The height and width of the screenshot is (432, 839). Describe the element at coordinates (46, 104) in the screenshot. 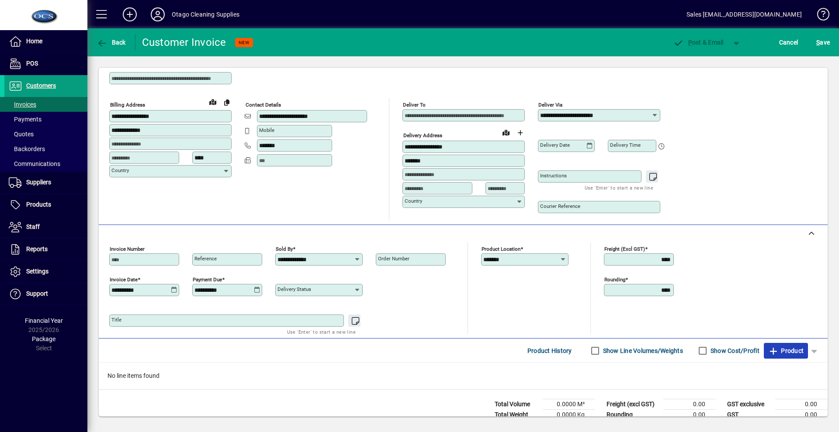

I see `a: Invoices` at that location.